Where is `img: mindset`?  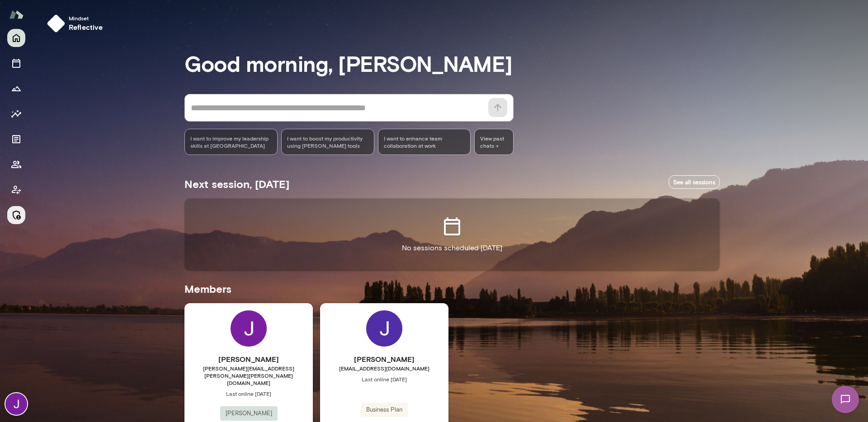
img: mindset is located at coordinates (56, 23).